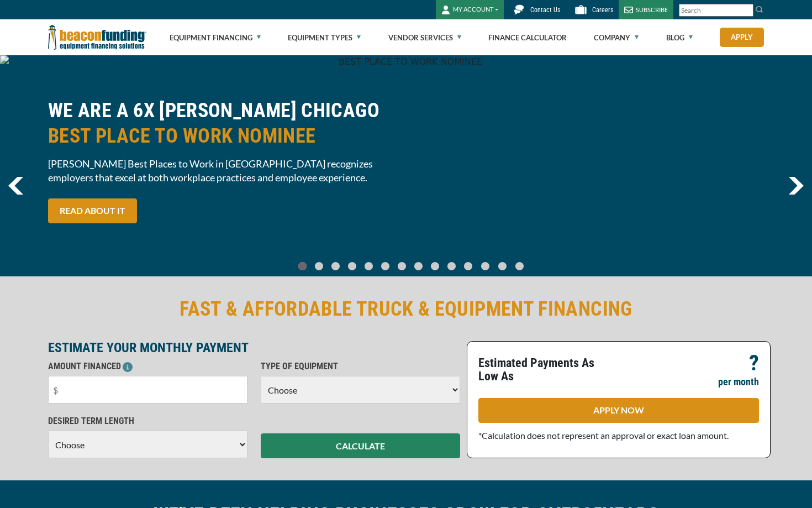  I want to click on a: Go To Slide 7, so click(418, 266).